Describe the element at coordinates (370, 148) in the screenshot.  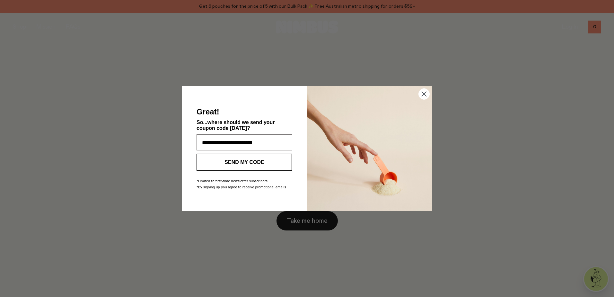
I see `img: c0d45117-8e62-4a02-9742-374a5db49d45.jpeg` at that location.